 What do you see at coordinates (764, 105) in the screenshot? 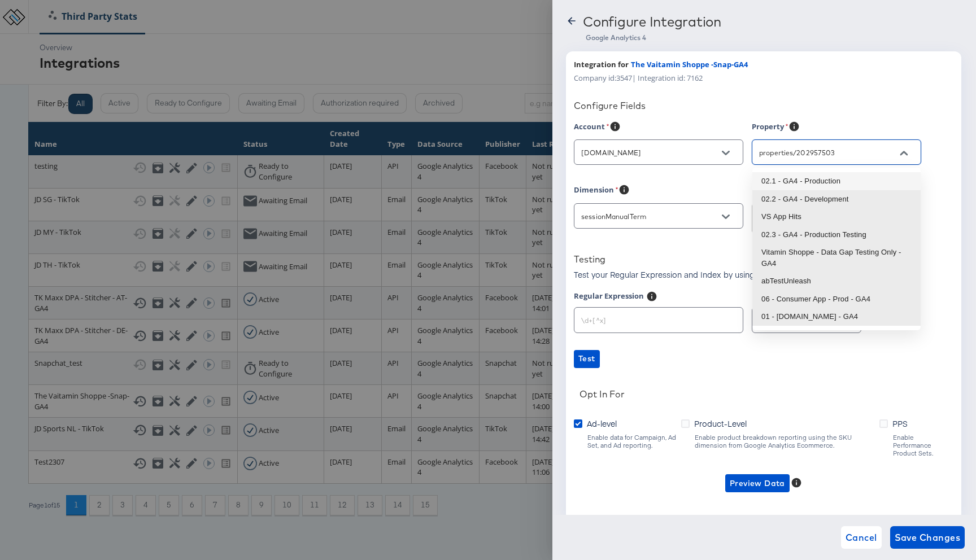
I see `div: Configure Fields` at bounding box center [764, 105].